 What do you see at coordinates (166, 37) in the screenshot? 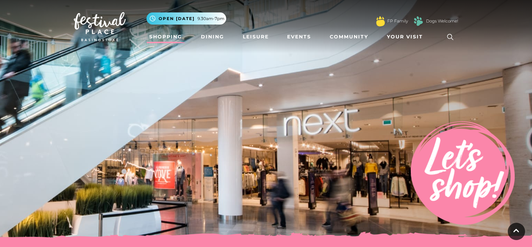
I see `a: Shopping` at bounding box center [166, 37].